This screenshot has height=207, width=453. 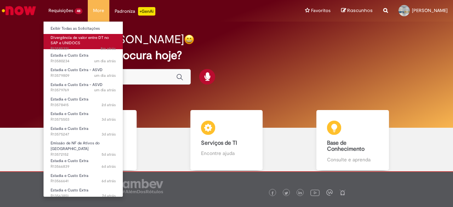 I want to click on span: R13566641, so click(x=83, y=181).